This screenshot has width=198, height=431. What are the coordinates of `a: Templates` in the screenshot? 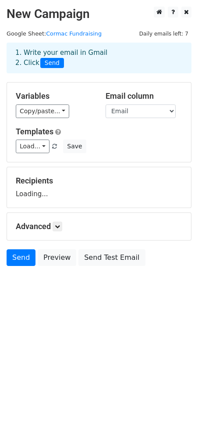 It's located at (35, 131).